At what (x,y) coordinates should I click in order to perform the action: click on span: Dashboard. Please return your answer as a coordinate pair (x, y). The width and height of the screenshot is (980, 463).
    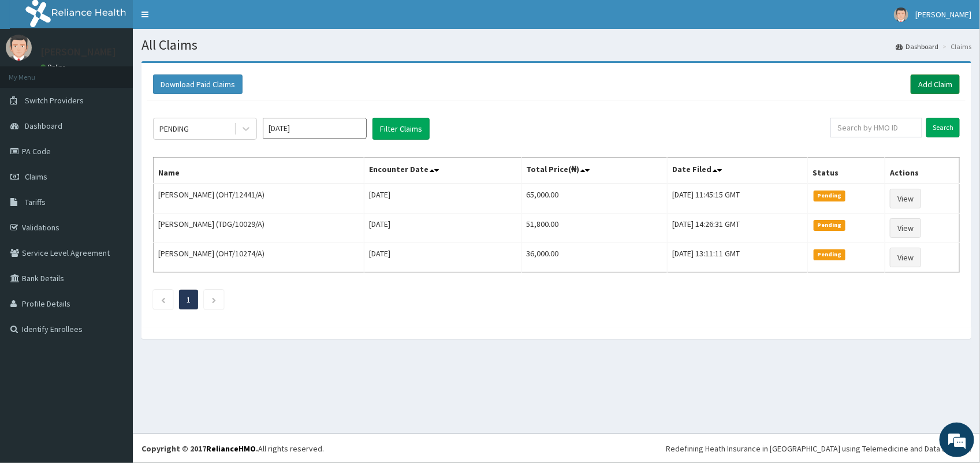
    Looking at the image, I should click on (44, 126).